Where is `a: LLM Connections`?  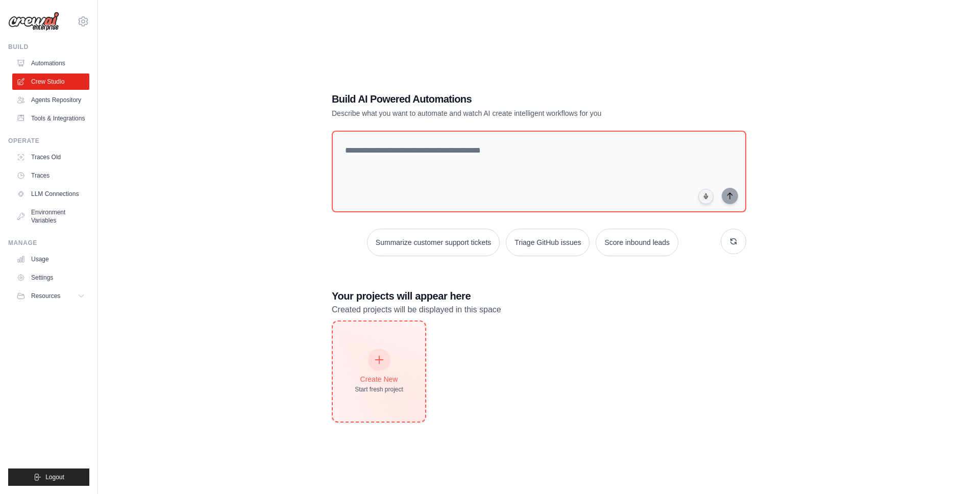 a: LLM Connections is located at coordinates (51, 194).